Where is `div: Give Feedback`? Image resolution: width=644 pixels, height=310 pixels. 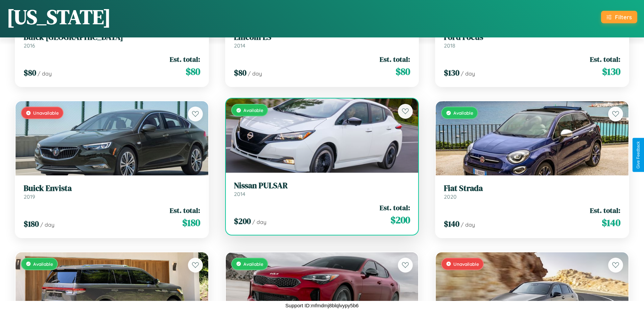
div: Give Feedback is located at coordinates (638, 155).